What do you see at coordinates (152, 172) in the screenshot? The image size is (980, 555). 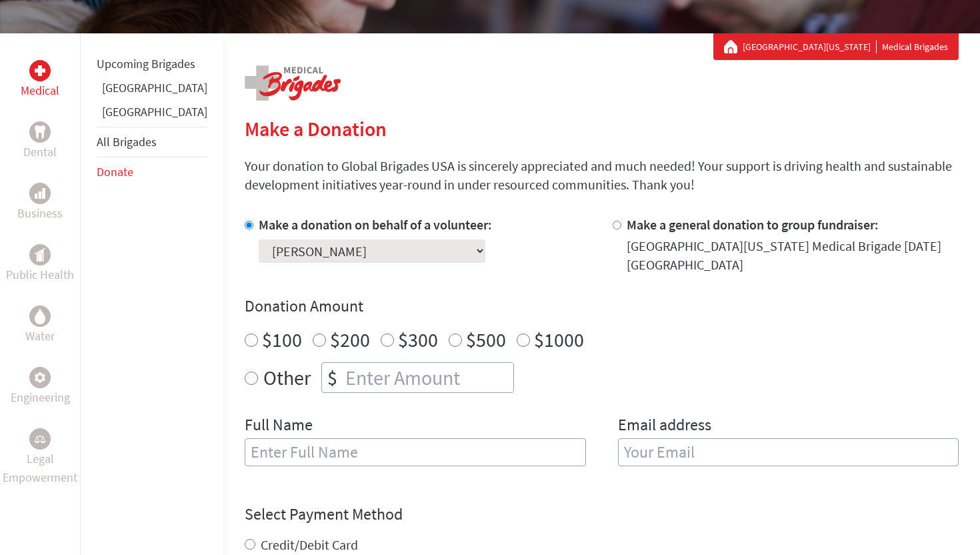 I see `li: Donate` at bounding box center [152, 172].